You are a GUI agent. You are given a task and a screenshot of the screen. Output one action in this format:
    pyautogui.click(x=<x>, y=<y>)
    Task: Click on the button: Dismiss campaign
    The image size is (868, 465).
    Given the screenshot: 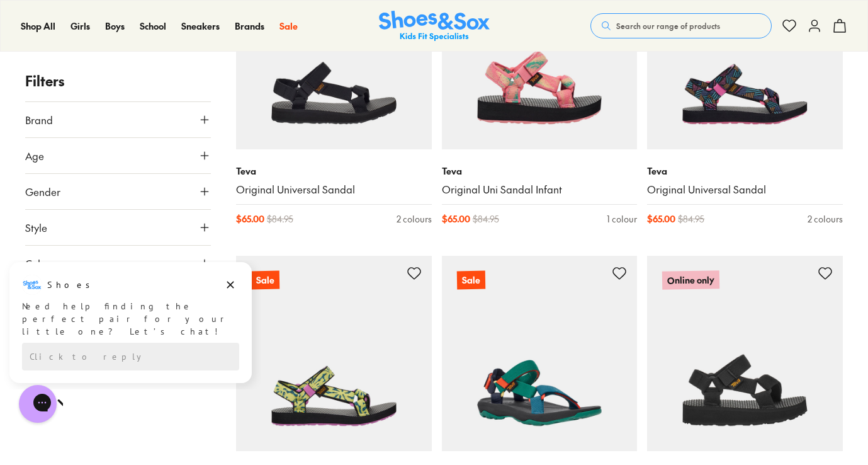 What is the action you would take?
    pyautogui.click(x=230, y=25)
    